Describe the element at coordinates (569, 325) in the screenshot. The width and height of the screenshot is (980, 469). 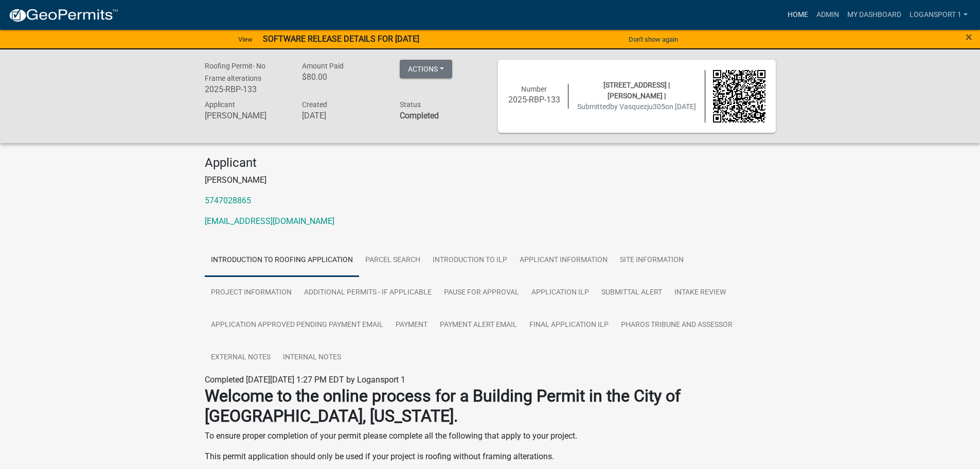
I see `a: Final Application ILP` at that location.